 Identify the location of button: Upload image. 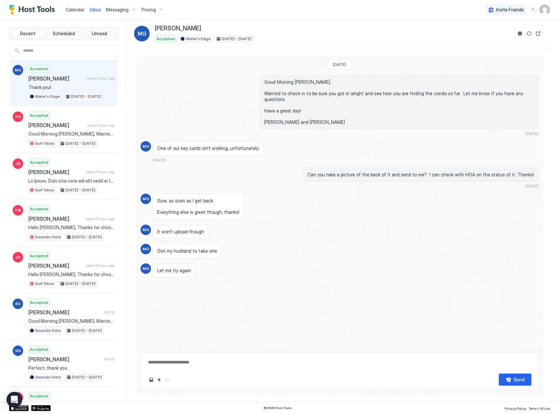
(151, 379).